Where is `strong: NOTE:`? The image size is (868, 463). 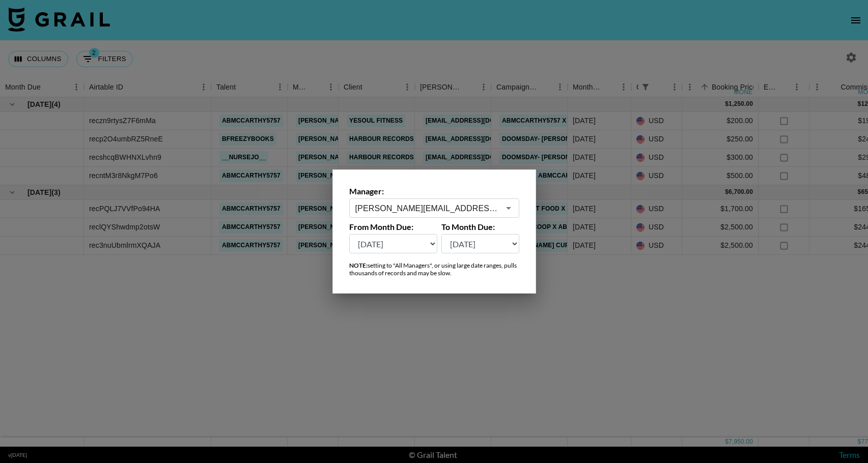
strong: NOTE: is located at coordinates (358, 265).